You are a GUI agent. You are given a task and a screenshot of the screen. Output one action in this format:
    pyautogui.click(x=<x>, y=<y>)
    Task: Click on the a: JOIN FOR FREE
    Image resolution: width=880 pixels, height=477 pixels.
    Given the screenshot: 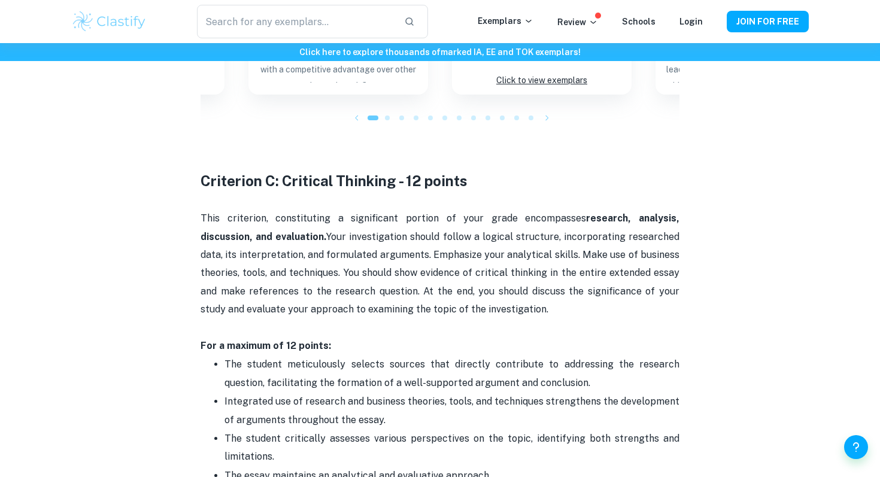 What is the action you would take?
    pyautogui.click(x=767, y=22)
    